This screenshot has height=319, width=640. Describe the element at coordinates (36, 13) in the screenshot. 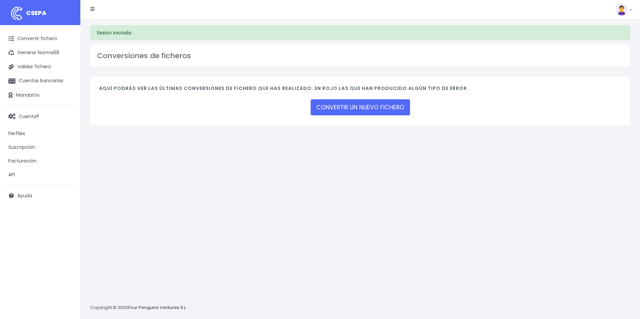

I see `span: CSEPA` at that location.